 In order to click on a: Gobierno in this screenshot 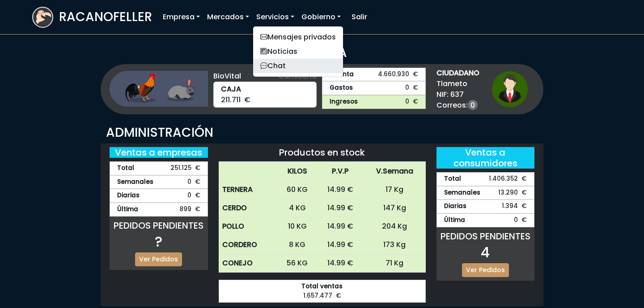, I will do `click(321, 17)`.